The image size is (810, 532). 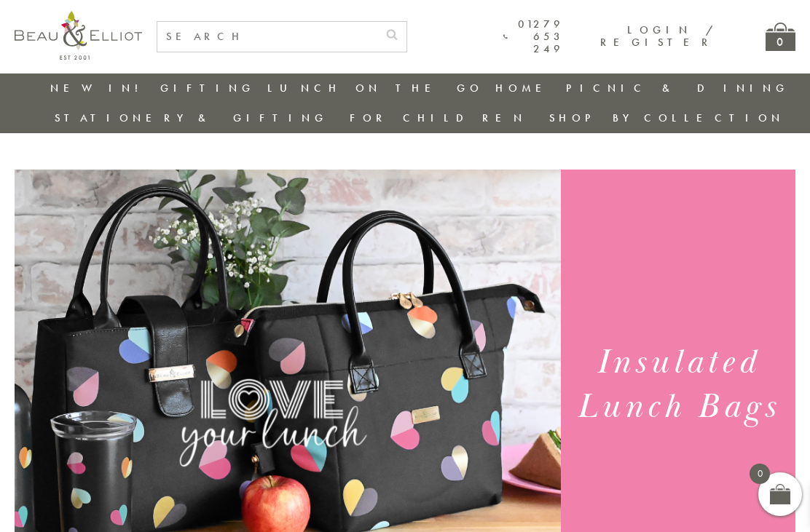 I want to click on img: logo, so click(x=78, y=35).